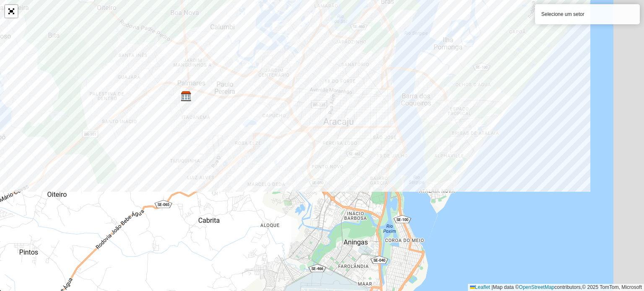  I want to click on div: Selecione um setor, so click(587, 14).